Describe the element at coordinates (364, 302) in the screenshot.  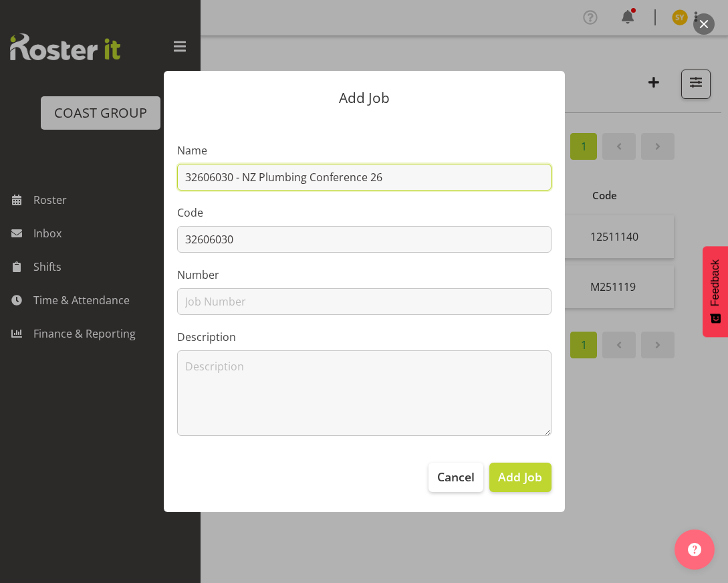
I see `input: Job Number` at that location.